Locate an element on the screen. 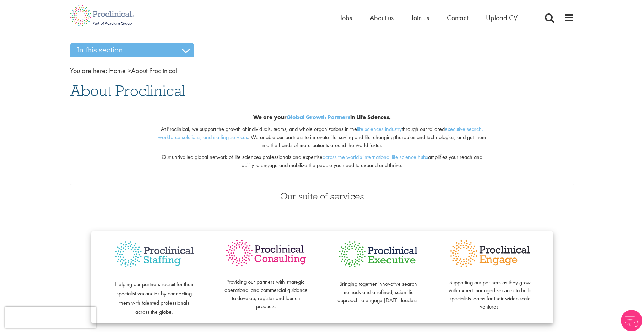 Image resolution: width=644 pixels, height=333 pixels. a: life sciences industry is located at coordinates (379, 129).